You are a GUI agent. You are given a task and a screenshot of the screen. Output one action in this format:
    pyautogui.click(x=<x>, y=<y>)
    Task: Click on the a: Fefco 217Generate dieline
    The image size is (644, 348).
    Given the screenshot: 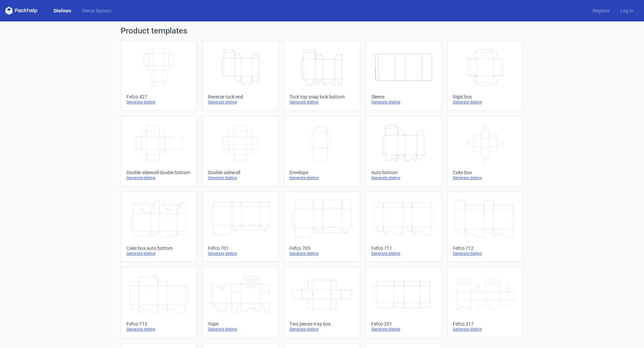 What is the action you would take?
    pyautogui.click(x=485, y=302)
    